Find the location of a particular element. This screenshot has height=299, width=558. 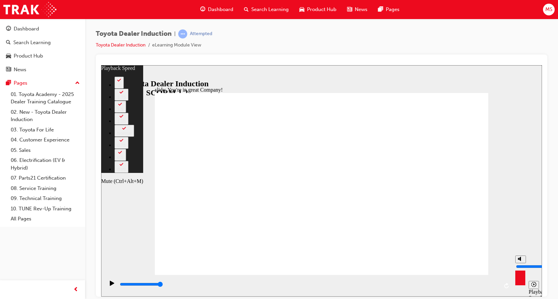

button: Replay (Ctrl+Alt+R) is located at coordinates (406, 220).